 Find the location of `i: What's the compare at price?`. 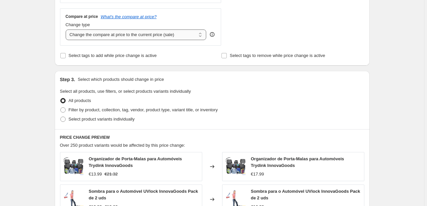

i: What's the compare at price? is located at coordinates (129, 17).